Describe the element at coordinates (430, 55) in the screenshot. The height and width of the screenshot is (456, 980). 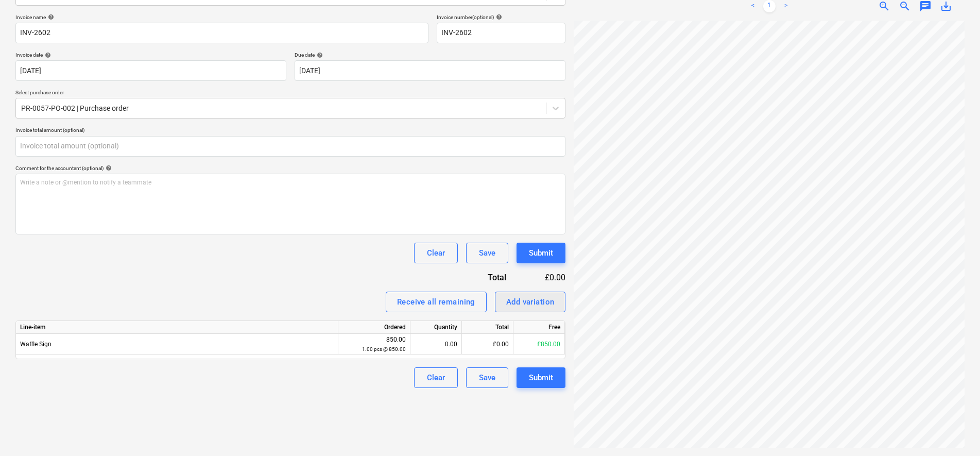
I see `div: Due date` at that location.